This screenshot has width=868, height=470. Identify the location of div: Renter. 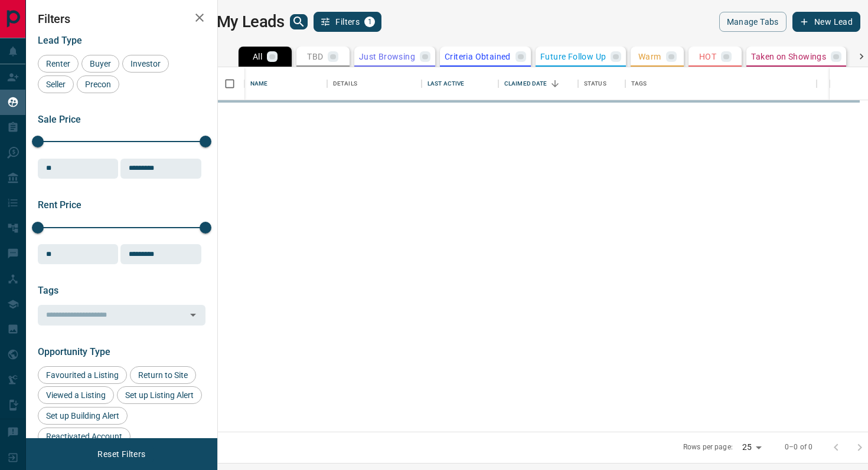
(58, 64).